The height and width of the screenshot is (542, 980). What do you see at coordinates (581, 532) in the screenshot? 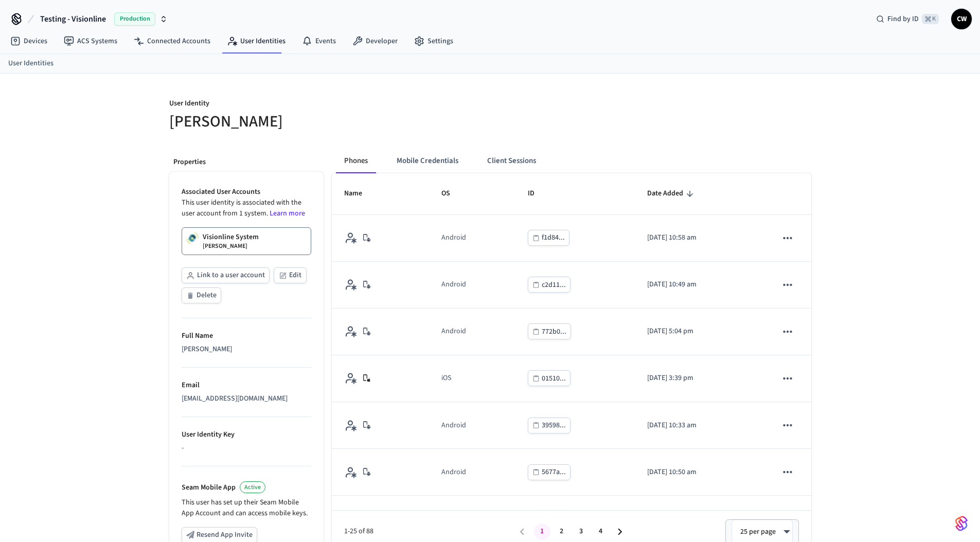
I see `button: Go to page 3` at bounding box center [581, 532].